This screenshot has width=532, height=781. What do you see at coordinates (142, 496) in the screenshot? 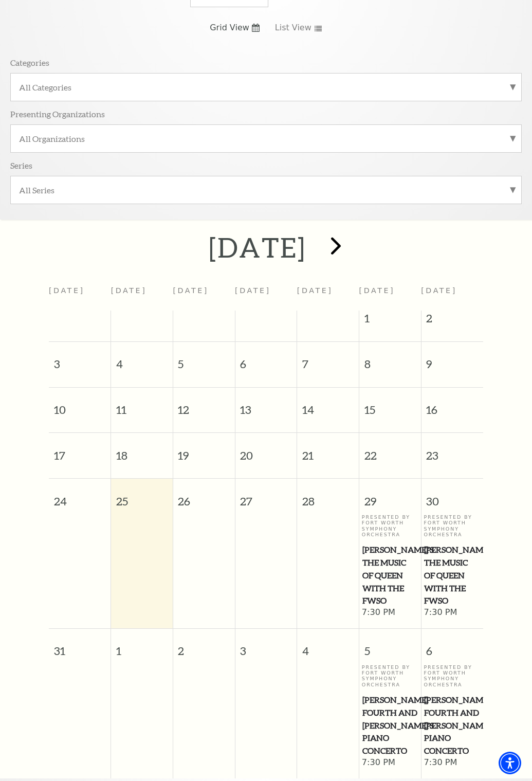
I see `span: 25` at bounding box center [142, 496].